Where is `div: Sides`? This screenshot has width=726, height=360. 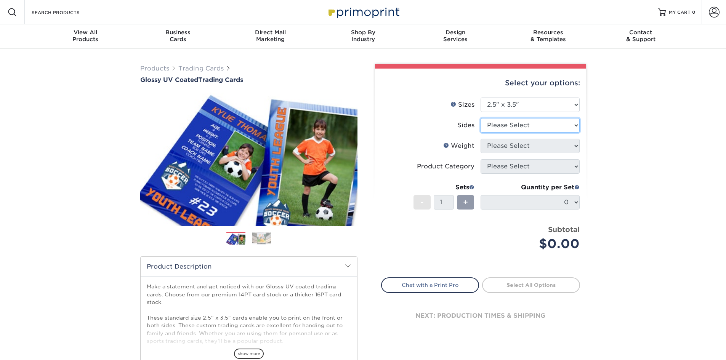 div: Sides is located at coordinates (466, 125).